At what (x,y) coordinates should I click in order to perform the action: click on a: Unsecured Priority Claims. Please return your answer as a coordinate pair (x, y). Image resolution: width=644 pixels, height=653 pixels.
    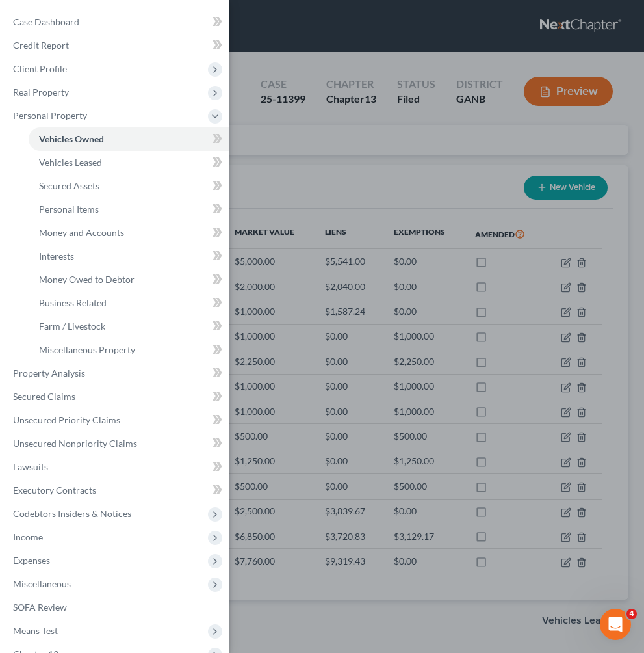
    Looking at the image, I should click on (116, 420).